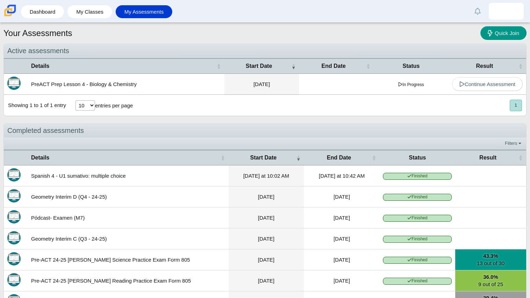 The height and width of the screenshot is (298, 530). Describe the element at coordinates (265, 51) in the screenshot. I see `div: Active assessments` at that location.